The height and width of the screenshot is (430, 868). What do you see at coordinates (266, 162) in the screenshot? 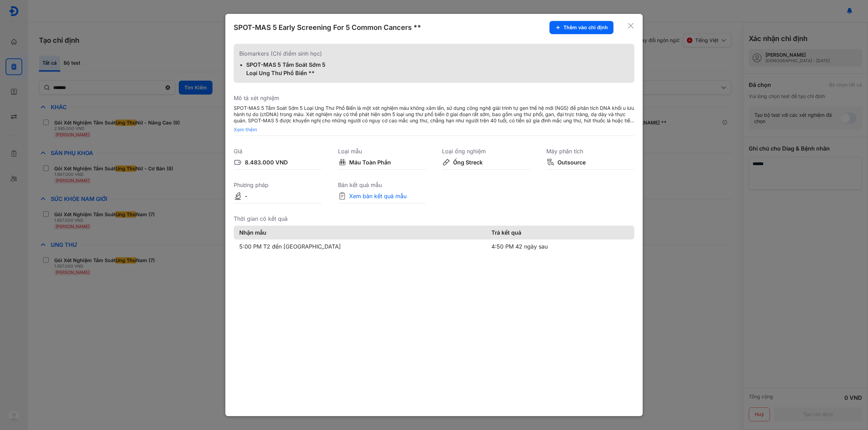
I see `div: 8.483.000 VND` at bounding box center [266, 162].